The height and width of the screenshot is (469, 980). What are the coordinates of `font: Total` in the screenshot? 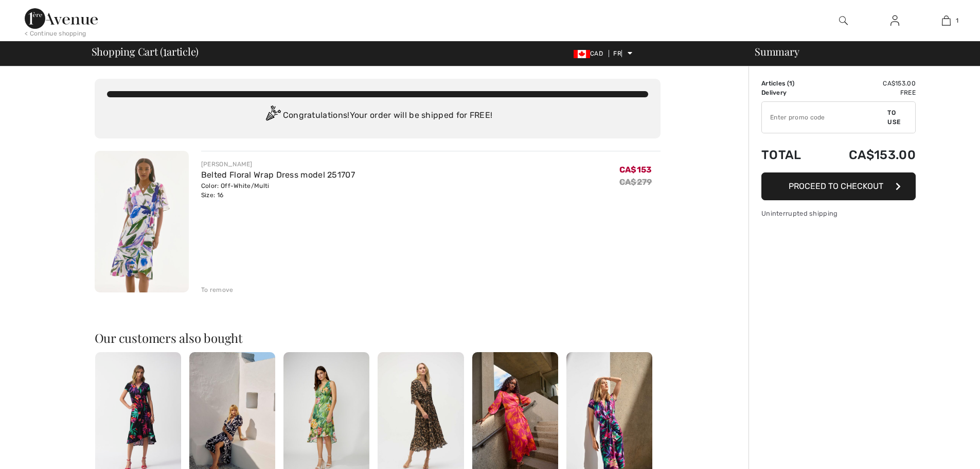 It's located at (782, 155).